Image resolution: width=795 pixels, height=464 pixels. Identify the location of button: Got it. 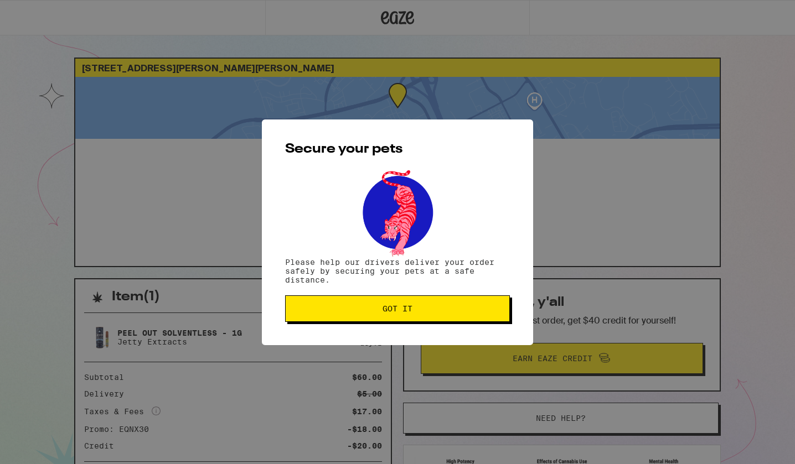
(397, 309).